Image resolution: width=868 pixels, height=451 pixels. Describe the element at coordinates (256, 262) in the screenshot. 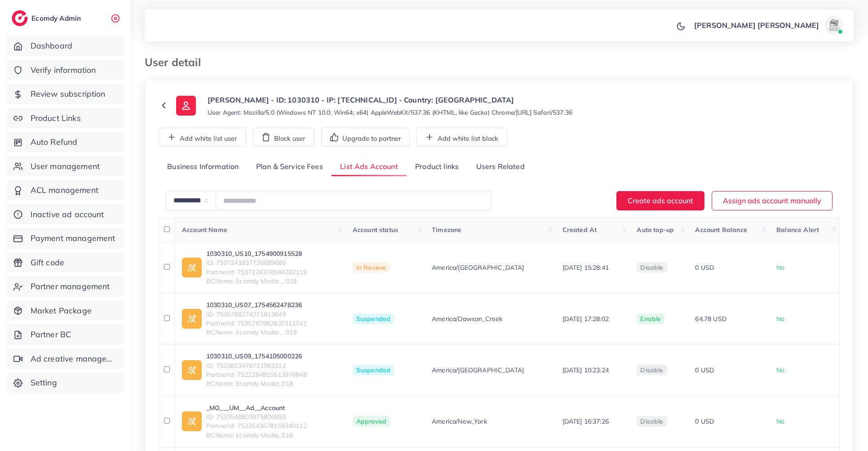

I see `span: ID: 7537241837736689680` at that location.